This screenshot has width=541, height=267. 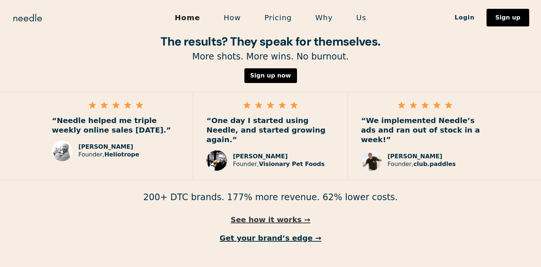 I want to click on strong: The results? They speak for themselves., so click(x=270, y=42).